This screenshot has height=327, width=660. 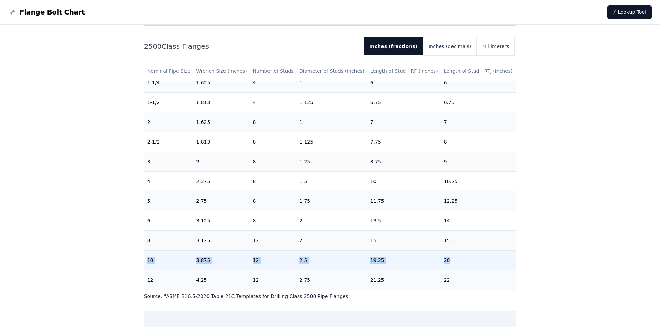 What do you see at coordinates (404, 201) in the screenshot?
I see `td: 11.75` at bounding box center [404, 201].